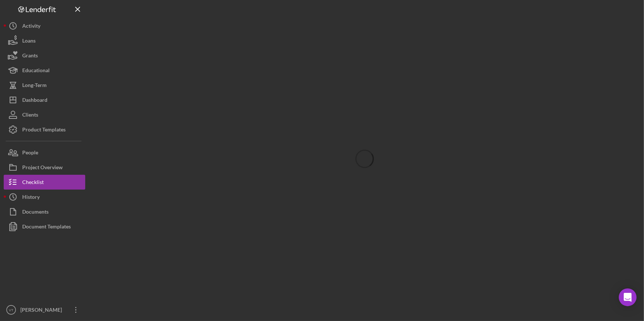 This screenshot has width=644, height=321. What do you see at coordinates (45, 153) in the screenshot?
I see `a: People` at bounding box center [45, 153].